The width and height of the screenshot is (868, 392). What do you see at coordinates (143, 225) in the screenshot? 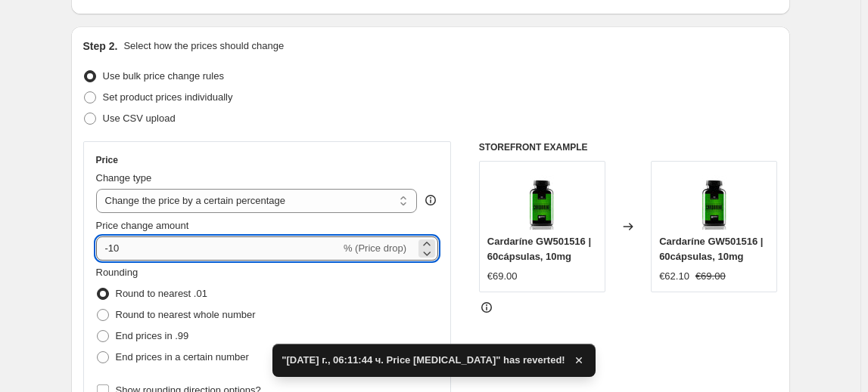
I see `span: Price change amount` at bounding box center [143, 225].